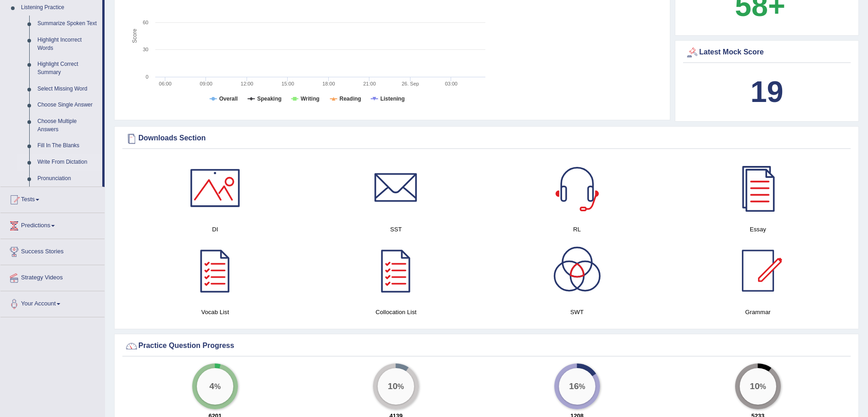  Describe the element at coordinates (758, 312) in the screenshot. I see `h4: Grammar` at that location.